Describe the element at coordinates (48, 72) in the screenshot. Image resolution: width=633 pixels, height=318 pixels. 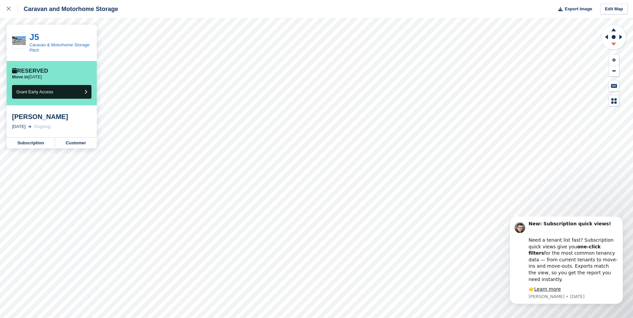
I see `a: Learn more` at that location.